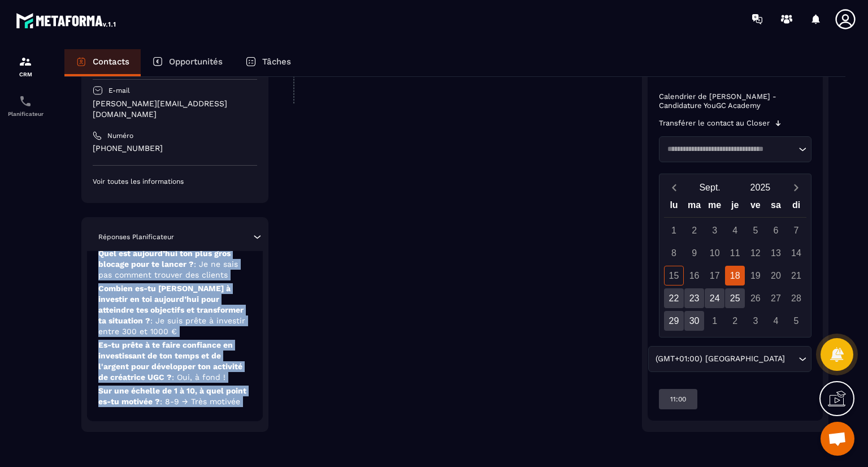 The height and width of the screenshot is (467, 868). What do you see at coordinates (674, 187) in the screenshot?
I see `button: Previous month` at bounding box center [674, 187].